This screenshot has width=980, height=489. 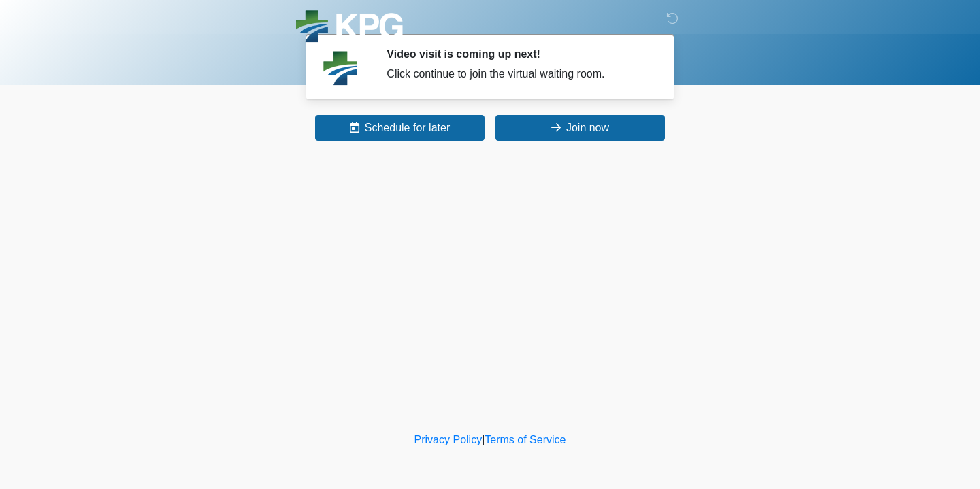 What do you see at coordinates (399, 128) in the screenshot?
I see `button: Schedule for later` at bounding box center [399, 128].